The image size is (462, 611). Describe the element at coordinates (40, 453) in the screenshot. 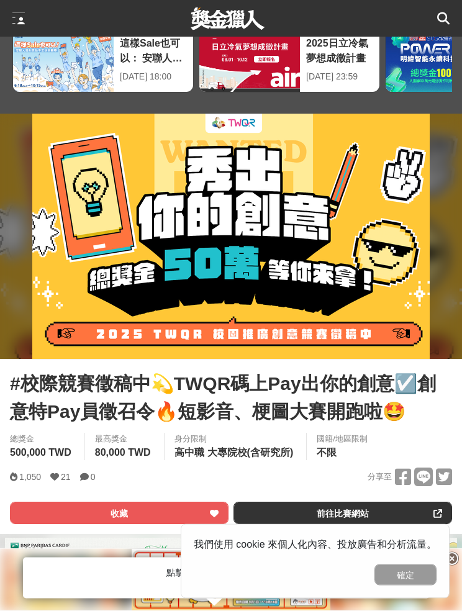

I see `span: 500,000 TWD` at that location.